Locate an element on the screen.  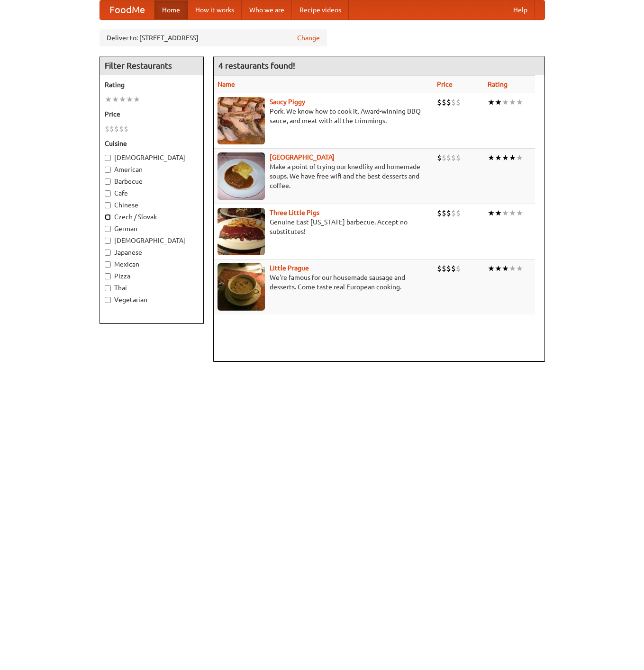
label: Pizza is located at coordinates (152, 276).